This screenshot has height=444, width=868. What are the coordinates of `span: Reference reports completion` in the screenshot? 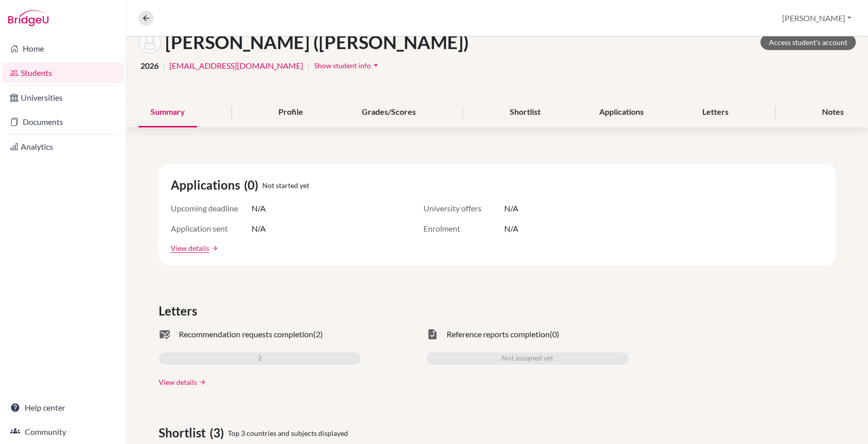 It's located at (498, 334).